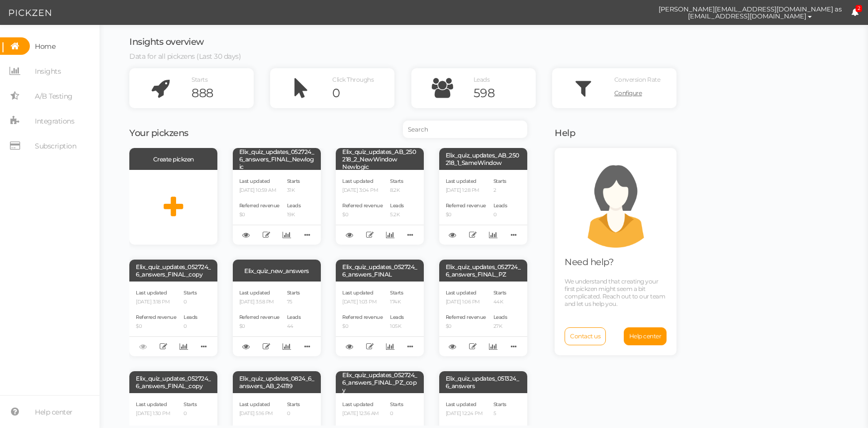 The height and width of the screenshot is (428, 868). What do you see at coordinates (45, 46) in the screenshot?
I see `span: Home` at bounding box center [45, 46].